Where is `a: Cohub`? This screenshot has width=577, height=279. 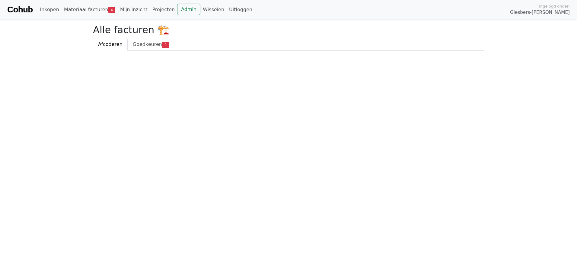
a: Cohub is located at coordinates (20, 10).